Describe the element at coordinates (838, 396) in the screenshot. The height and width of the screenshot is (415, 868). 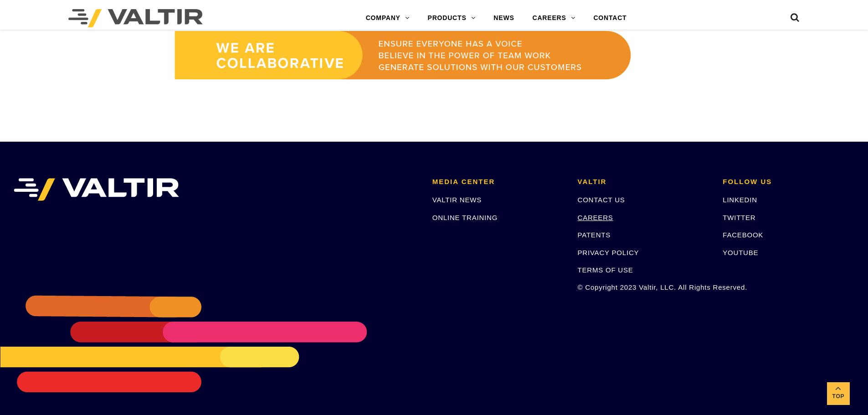
I see `span: Top` at that location.